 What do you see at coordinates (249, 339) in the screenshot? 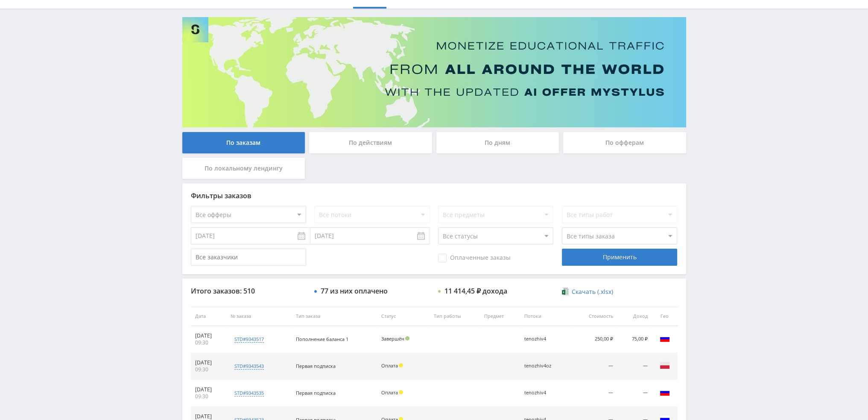
I see `div: std#9343517` at bounding box center [249, 339].